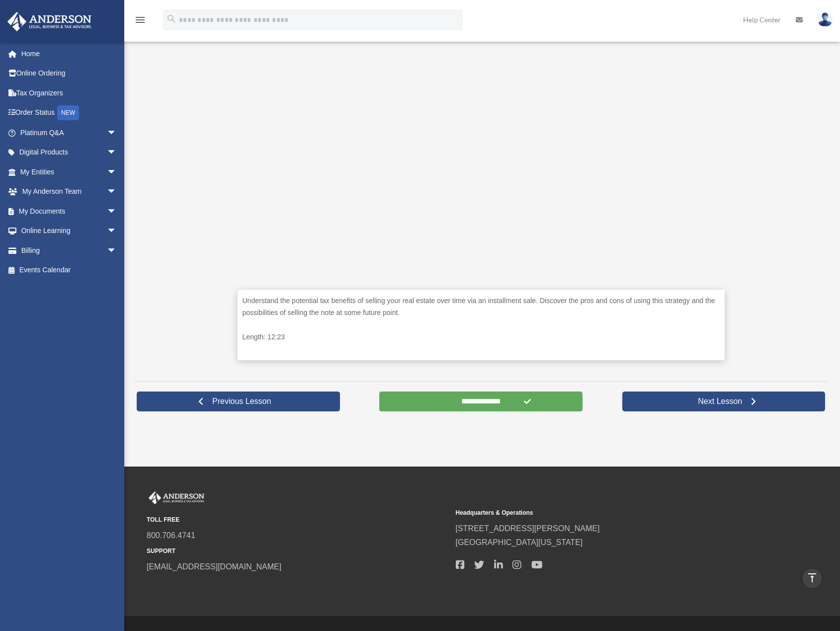 This screenshot has height=631, width=840. I want to click on small: SUPPORT, so click(298, 551).